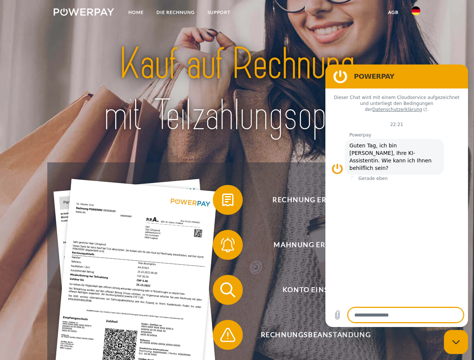 This screenshot has height=360, width=474. Describe the element at coordinates (316, 200) in the screenshot. I see `span: Rechnung erhalten?` at that location.